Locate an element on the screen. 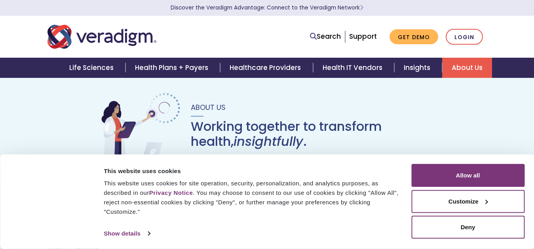  a: Veradigm logo is located at coordinates (102, 37).